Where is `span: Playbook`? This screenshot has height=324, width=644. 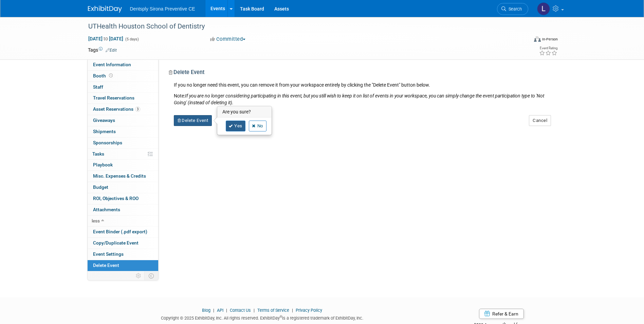 span: Playbook is located at coordinates (103, 165).